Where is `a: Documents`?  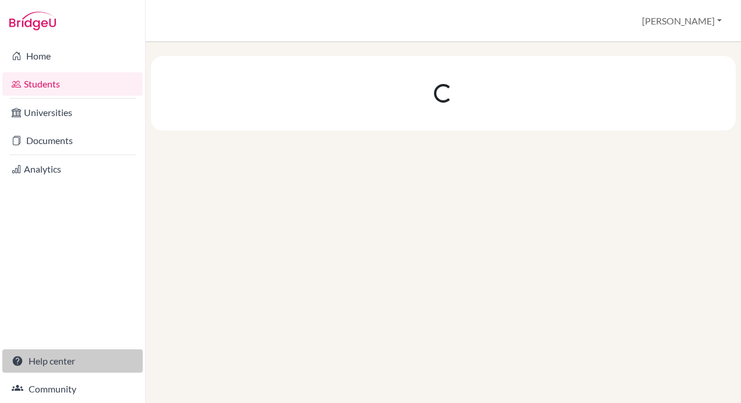 a: Documents is located at coordinates (72, 140).